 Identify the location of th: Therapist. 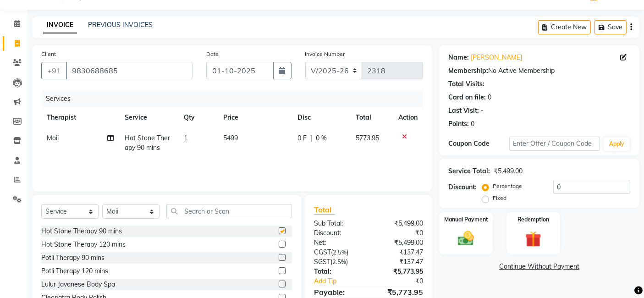
(80, 117).